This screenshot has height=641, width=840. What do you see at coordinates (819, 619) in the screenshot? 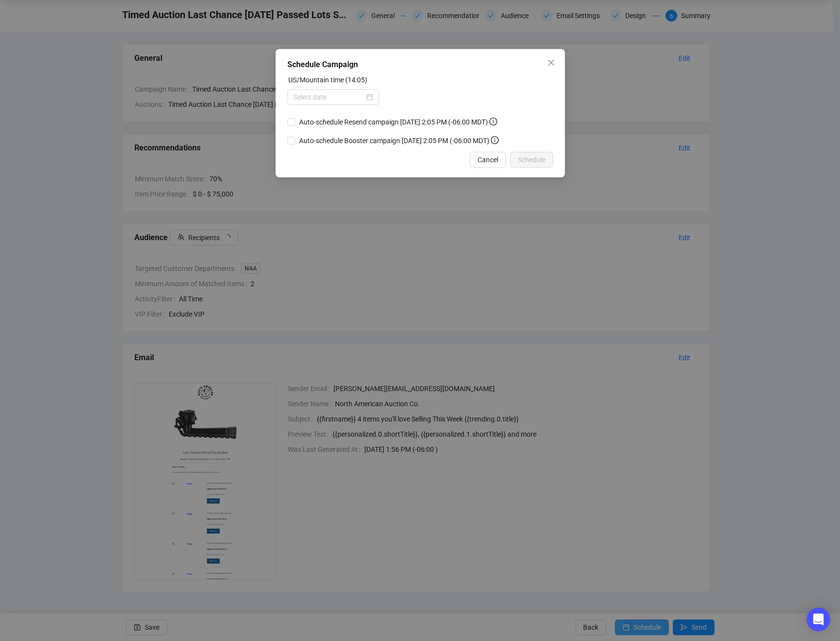
I see `div: Open Intercom Messenger` at bounding box center [819, 619].